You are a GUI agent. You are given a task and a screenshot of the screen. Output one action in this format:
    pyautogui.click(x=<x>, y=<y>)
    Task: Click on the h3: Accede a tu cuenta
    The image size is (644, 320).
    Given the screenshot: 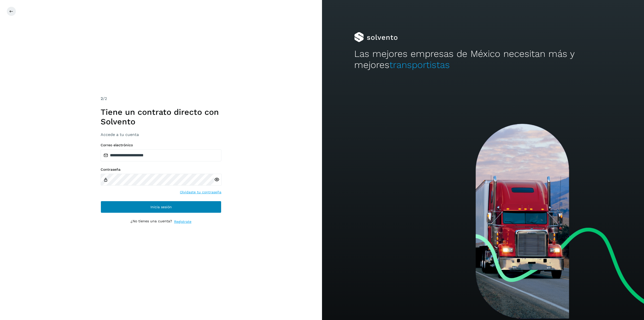 What is the action you would take?
    pyautogui.click(x=161, y=134)
    